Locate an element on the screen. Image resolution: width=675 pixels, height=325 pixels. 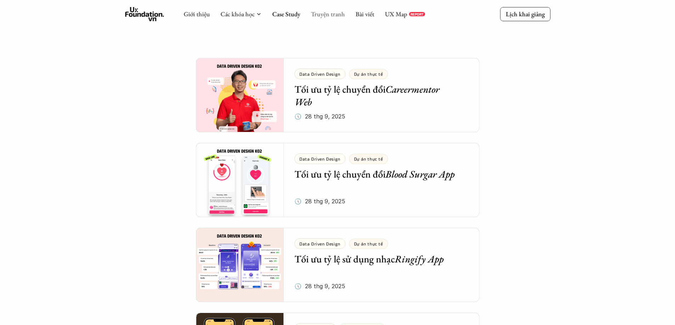
a: Data Driven DesignDự án thực tếTối ưu tỷ lệ sử dụng nhạcRingify App🕔 28 thg 9, 2025 is located at coordinates (338, 265).